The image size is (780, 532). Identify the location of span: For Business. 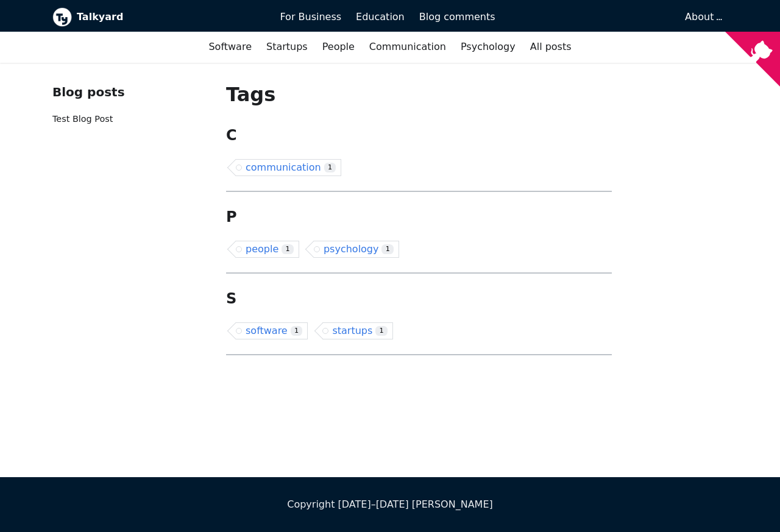
(310, 17).